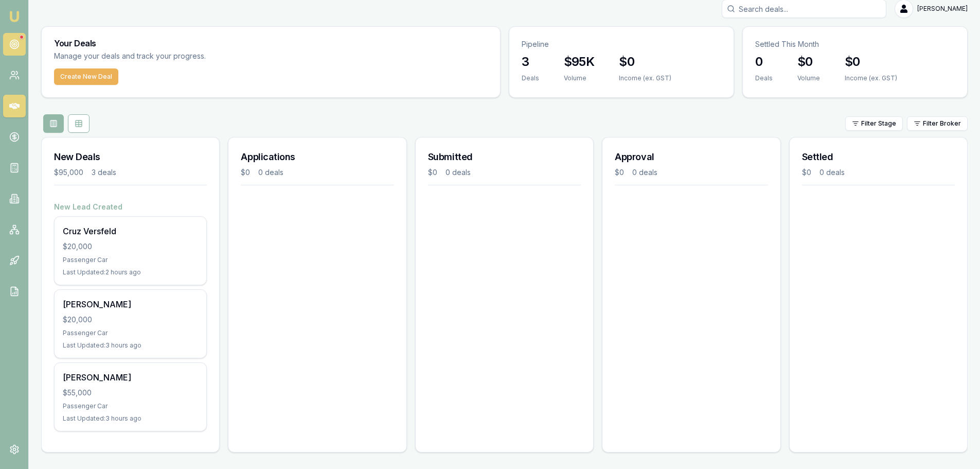  I want to click on p: Settled This Month, so click(855, 44).